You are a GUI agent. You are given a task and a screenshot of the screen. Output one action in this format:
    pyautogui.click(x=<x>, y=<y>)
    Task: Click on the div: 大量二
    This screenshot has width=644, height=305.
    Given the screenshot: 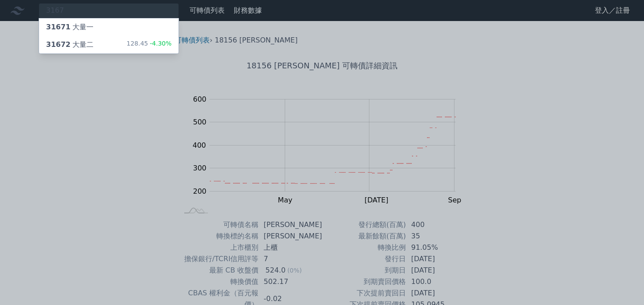 What is the action you would take?
    pyautogui.click(x=70, y=45)
    